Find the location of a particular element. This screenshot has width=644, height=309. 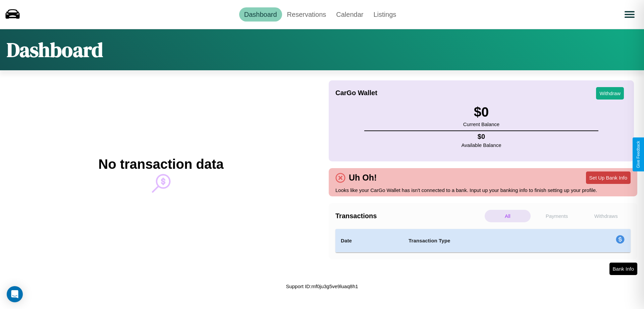

p: Withdraws is located at coordinates (606, 216).